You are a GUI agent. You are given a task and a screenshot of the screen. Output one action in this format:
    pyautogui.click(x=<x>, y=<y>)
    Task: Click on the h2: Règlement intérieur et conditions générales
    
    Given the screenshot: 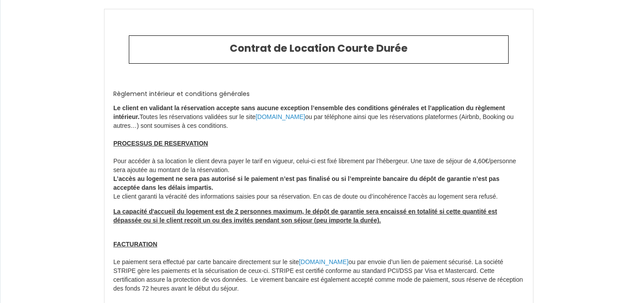 What is the action you would take?
    pyautogui.click(x=319, y=94)
    